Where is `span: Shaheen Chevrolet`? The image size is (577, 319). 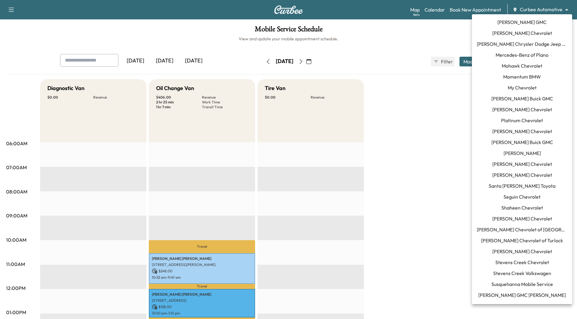
span: Shaheen Chevrolet is located at coordinates (522, 208).